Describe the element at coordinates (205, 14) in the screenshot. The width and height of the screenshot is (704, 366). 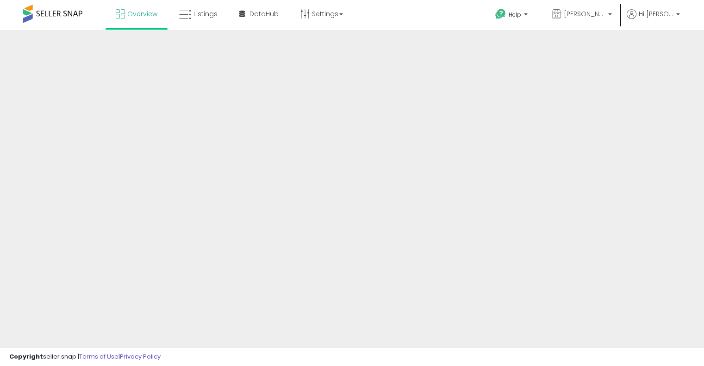
I see `span: Listings` at that location.